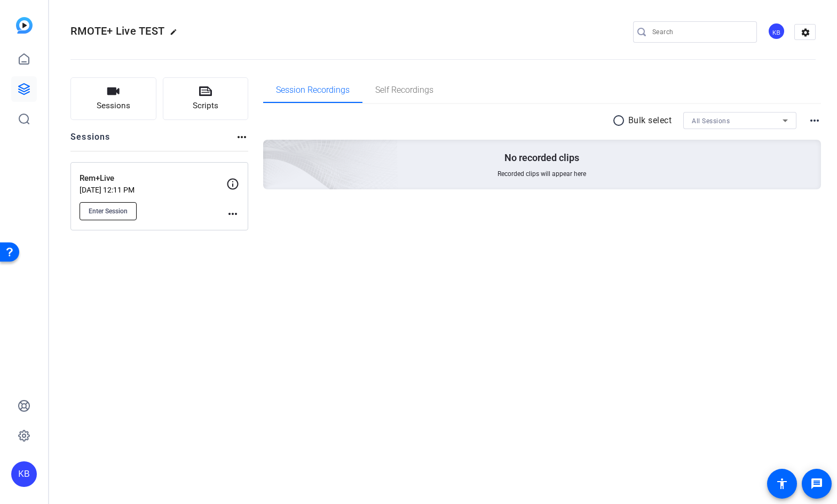 This screenshot has height=504, width=837. What do you see at coordinates (620, 120) in the screenshot?
I see `mat-icon: radio_button_unchecked` at bounding box center [620, 120].